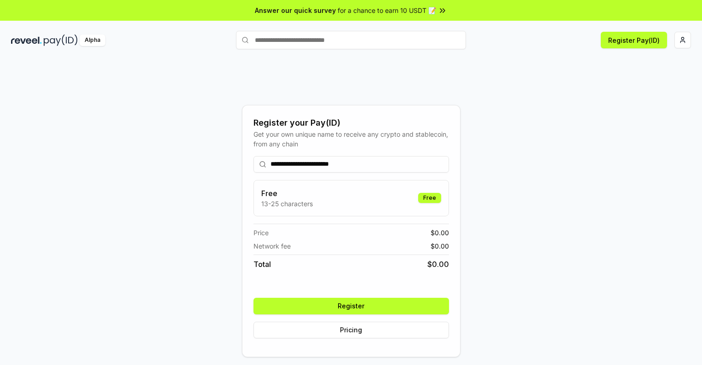  What do you see at coordinates (262, 264) in the screenshot?
I see `span: Total` at bounding box center [262, 264].